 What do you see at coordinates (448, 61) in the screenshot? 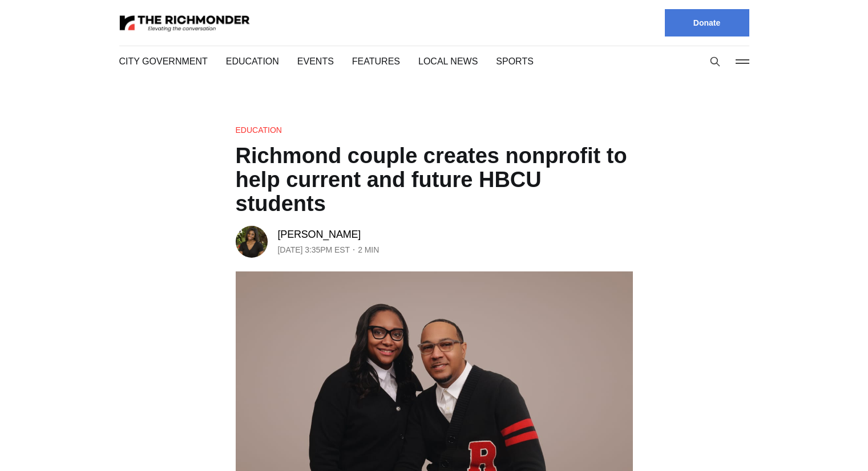
I see `a: Local News` at bounding box center [448, 61].